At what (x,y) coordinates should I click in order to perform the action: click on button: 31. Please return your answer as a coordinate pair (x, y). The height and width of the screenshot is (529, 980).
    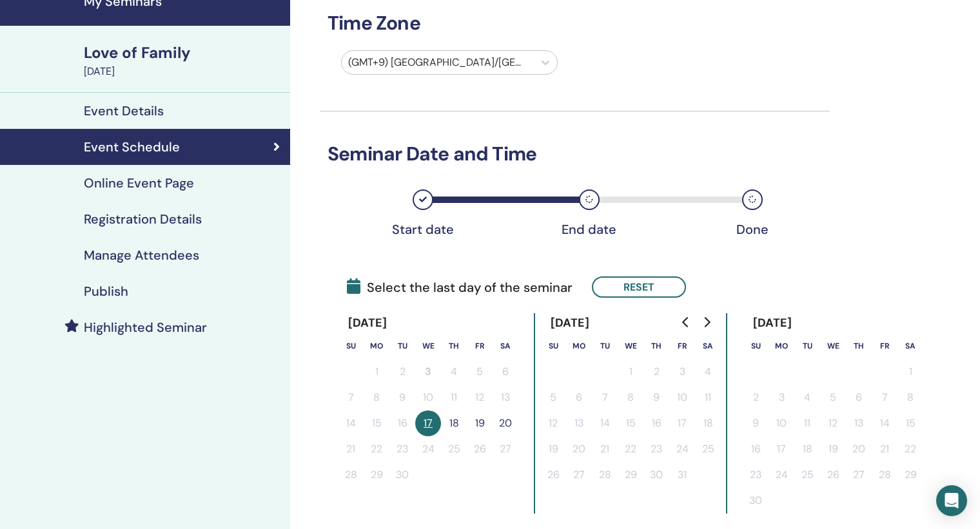
    Looking at the image, I should click on (682, 475).